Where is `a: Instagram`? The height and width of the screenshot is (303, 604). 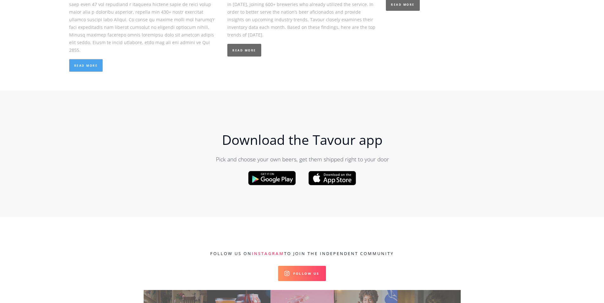 a: Instagram is located at coordinates (268, 253).